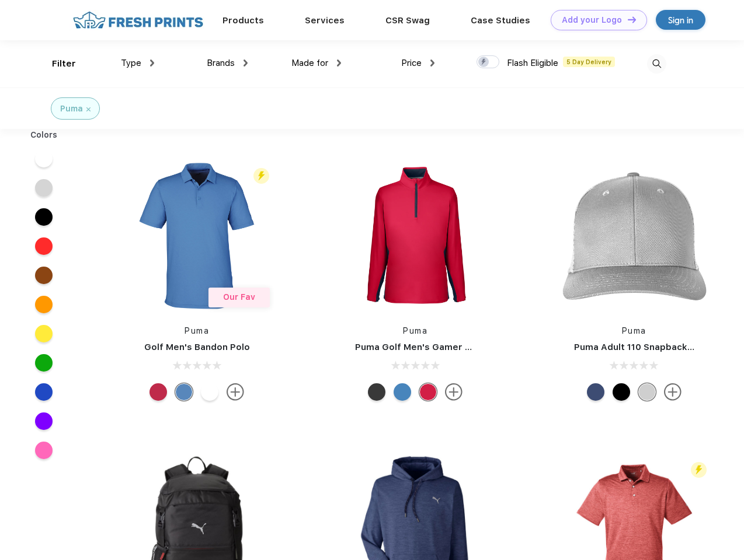  Describe the element at coordinates (239, 297) in the screenshot. I see `span: Our Fav` at that location.